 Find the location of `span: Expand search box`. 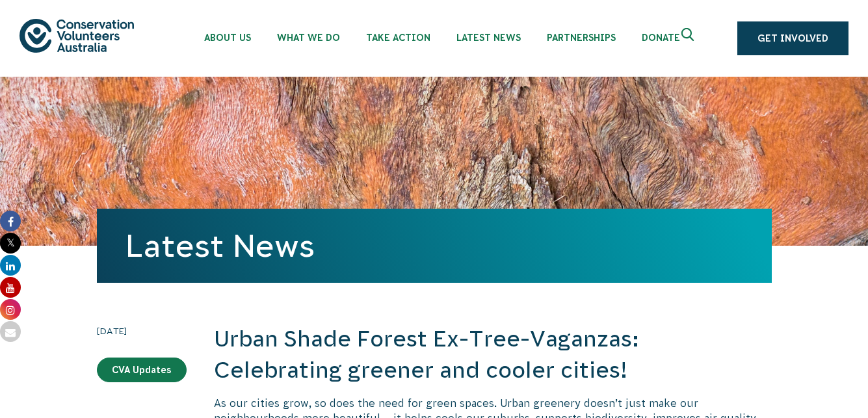

span: Expand search box is located at coordinates (689, 38).